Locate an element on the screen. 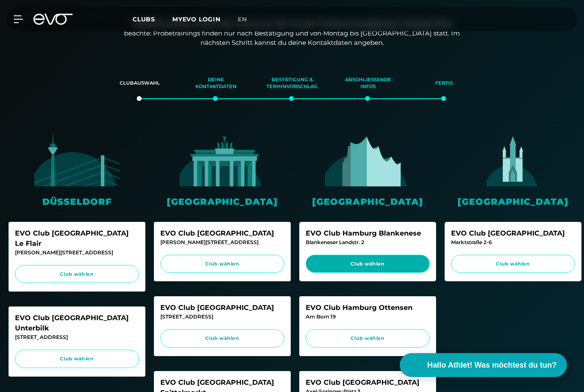 This screenshot has height=392, width=584. div: Marktstraße 2-6 is located at coordinates (513, 242).